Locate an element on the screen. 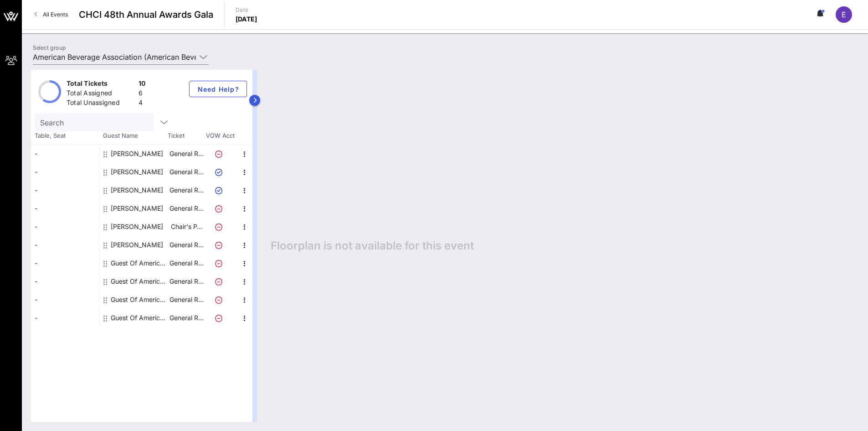  span: Ticket is located at coordinates (185, 135).